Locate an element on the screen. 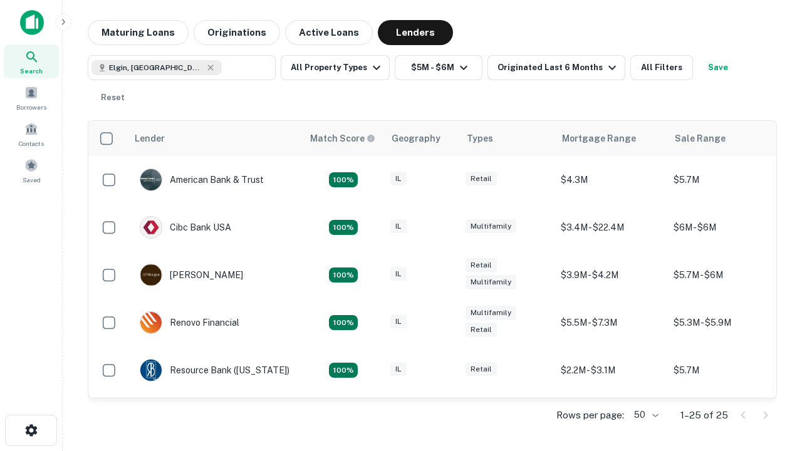 This screenshot has height=451, width=802. td: $4.3M is located at coordinates (611, 180).